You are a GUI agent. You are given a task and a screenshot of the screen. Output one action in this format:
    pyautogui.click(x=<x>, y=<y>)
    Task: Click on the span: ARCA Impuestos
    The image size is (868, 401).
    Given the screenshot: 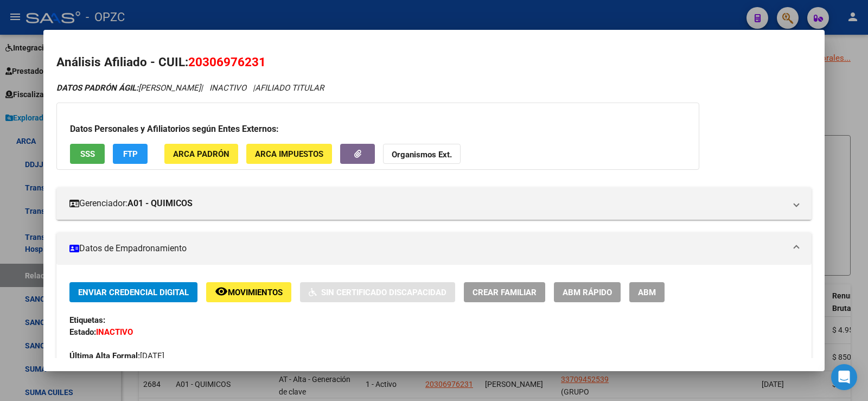 What is the action you would take?
    pyautogui.click(x=289, y=154)
    